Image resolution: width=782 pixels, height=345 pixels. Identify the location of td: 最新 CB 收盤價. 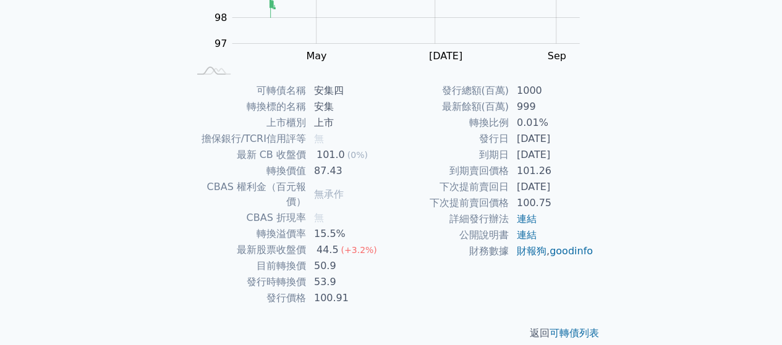
(247, 155).